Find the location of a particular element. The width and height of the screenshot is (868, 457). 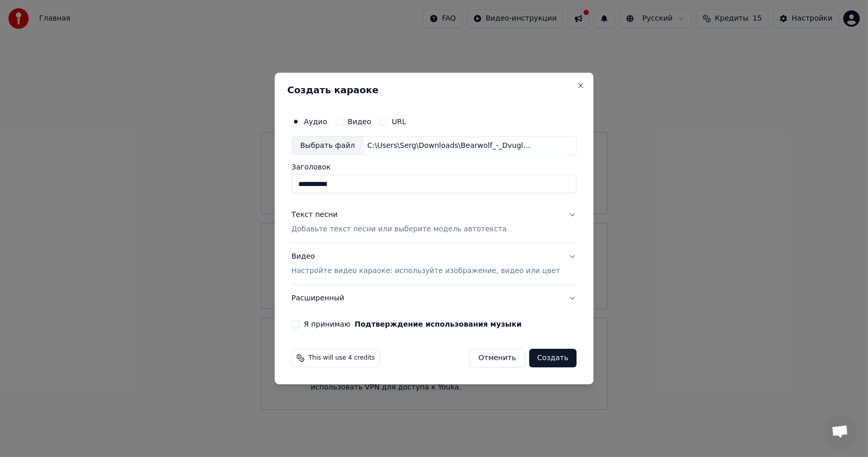

button: Текст песниДобавьте текст песни или выберите модель автотекста is located at coordinates (434, 223).